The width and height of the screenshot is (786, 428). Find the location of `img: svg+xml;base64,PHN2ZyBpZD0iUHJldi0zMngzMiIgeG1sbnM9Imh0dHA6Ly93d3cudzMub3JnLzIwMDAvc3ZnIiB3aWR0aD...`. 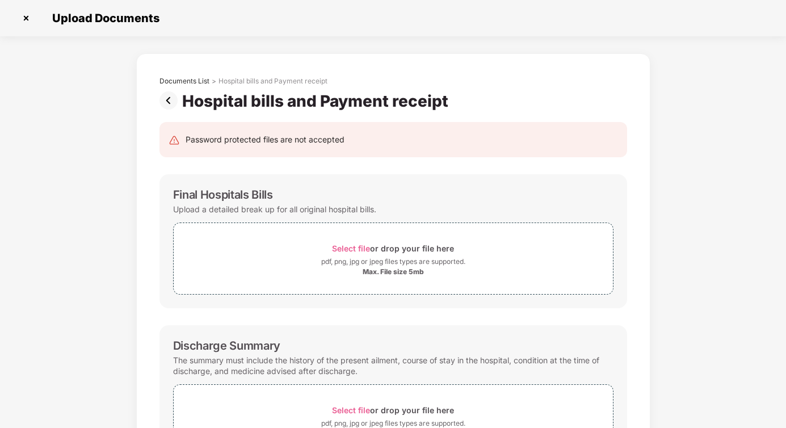

img: svg+xml;base64,PHN2ZyBpZD0iUHJldi0zMngzMiIgeG1sbnM9Imh0dHA6Ly93d3cudzMub3JnLzIwMDAvc3ZnIiB3aWR0aD... is located at coordinates (171, 100).